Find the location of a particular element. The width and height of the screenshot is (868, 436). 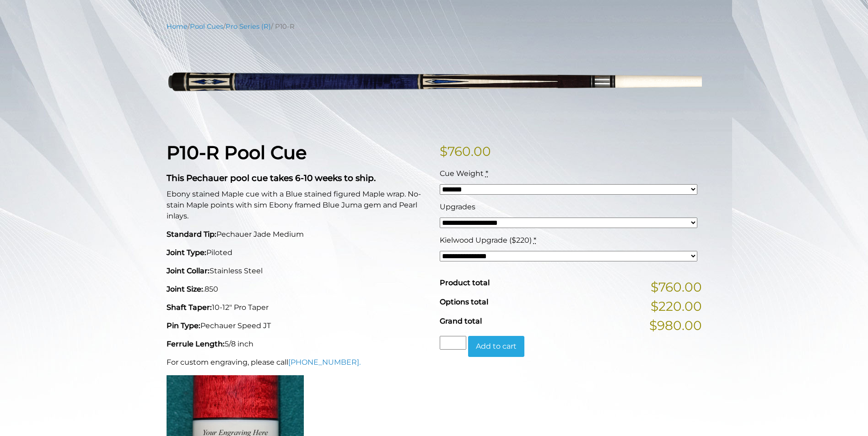

a: Pro Series (R) is located at coordinates (248, 27).